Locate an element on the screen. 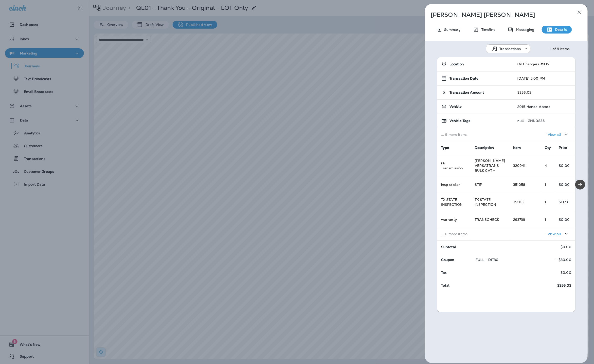 The height and width of the screenshot is (364, 594). p: Timeline is located at coordinates (487, 30).